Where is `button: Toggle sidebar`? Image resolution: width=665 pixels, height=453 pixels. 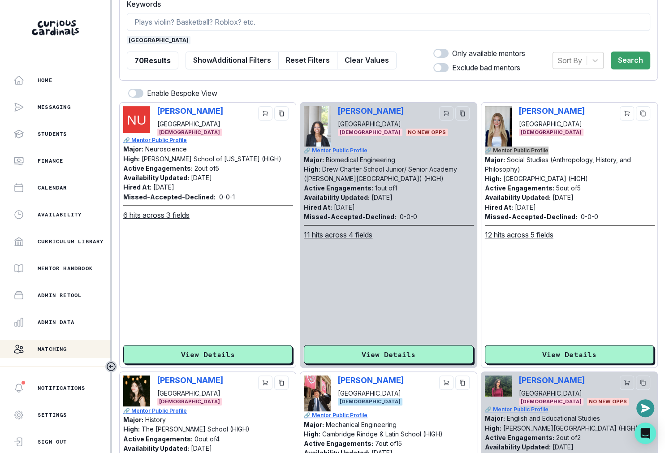 button: Toggle sidebar is located at coordinates (111, 366).